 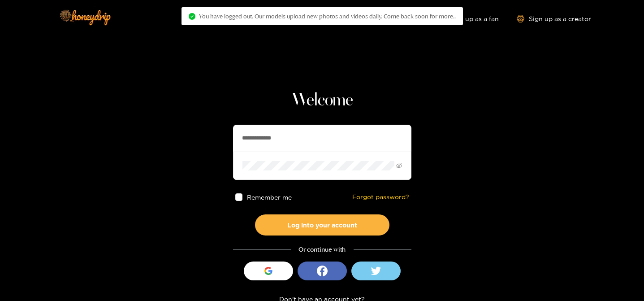 I want to click on div: Or continue with, so click(x=322, y=249).